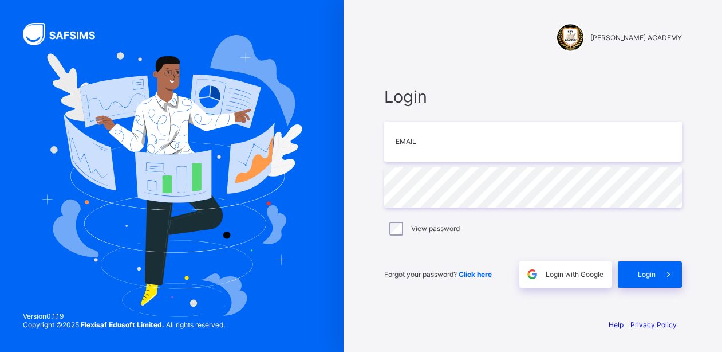 Image resolution: width=722 pixels, height=352 pixels. I want to click on span: Copyright © 2025 All rights reserved., so click(124, 324).